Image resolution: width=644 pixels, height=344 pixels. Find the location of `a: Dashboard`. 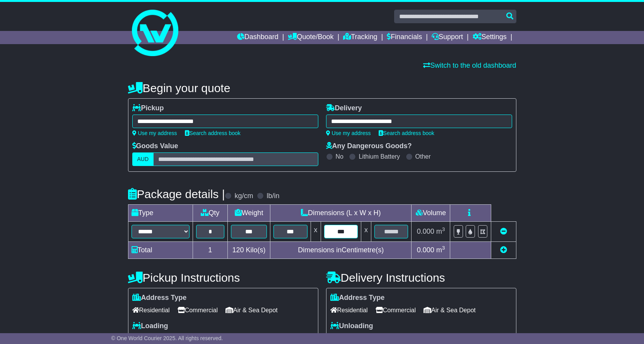

a: Dashboard is located at coordinates (258, 38).